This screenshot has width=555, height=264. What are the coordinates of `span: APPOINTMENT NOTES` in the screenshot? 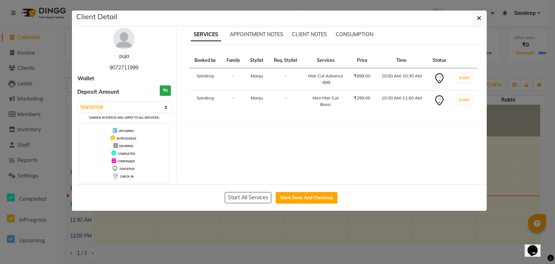 It's located at (256, 34).